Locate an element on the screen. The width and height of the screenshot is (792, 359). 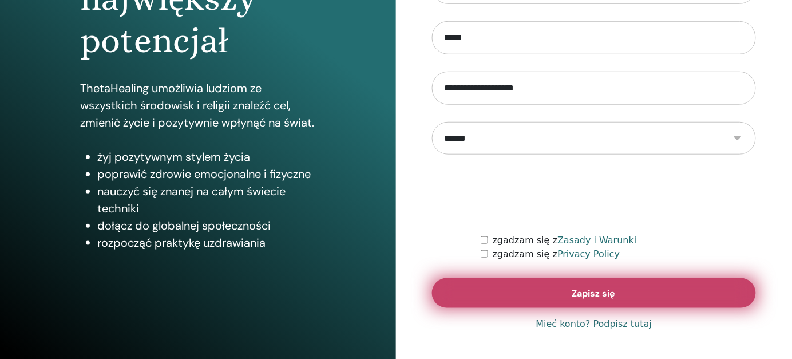
li: dołącz do globalnej społeczności is located at coordinates (206, 226).